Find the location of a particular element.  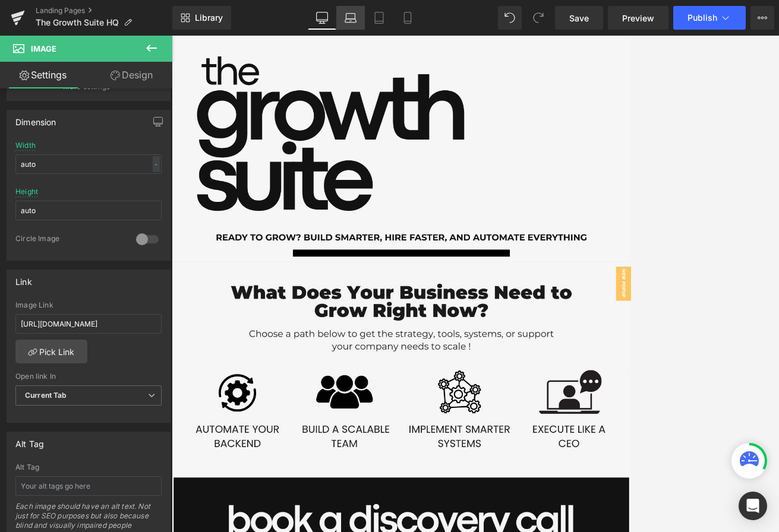

button: Undo is located at coordinates (509, 18).